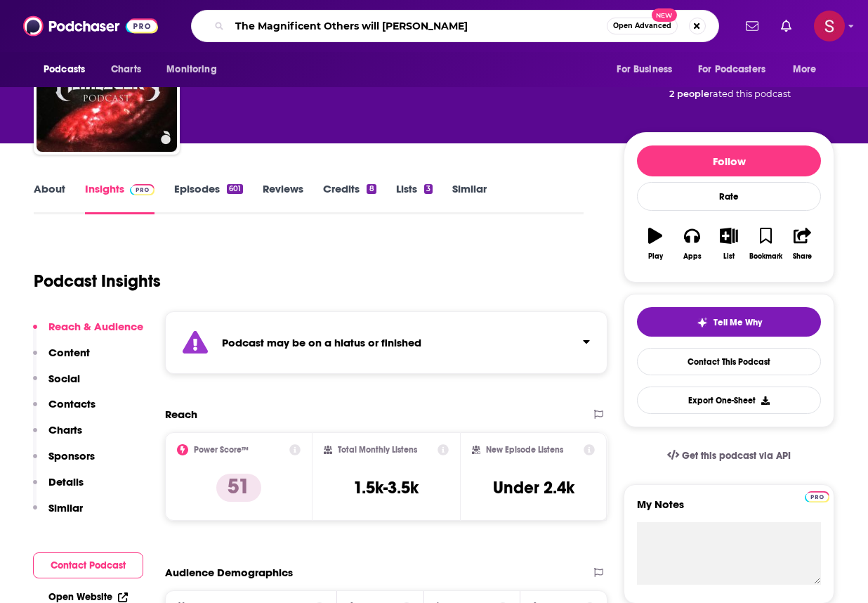 This screenshot has height=603, width=868. Describe the element at coordinates (88, 565) in the screenshot. I see `button: Contact Podcast` at that location.